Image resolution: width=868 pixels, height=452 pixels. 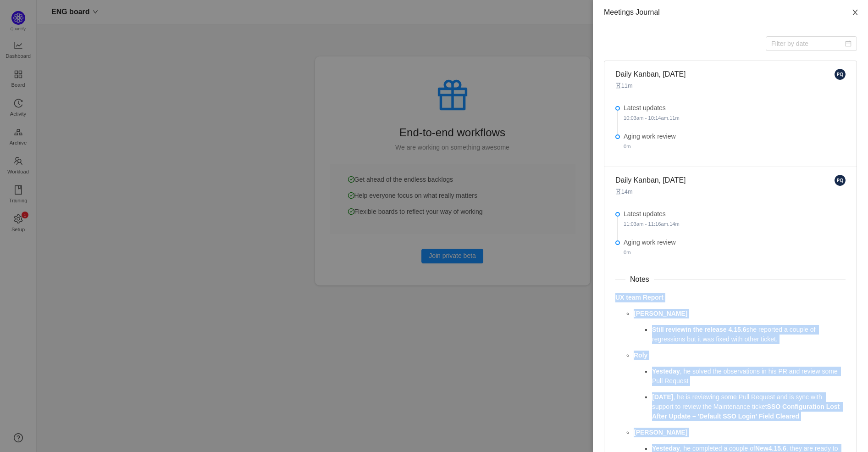 What do you see at coordinates (641, 355) in the screenshot?
I see `strong: Roly` at bounding box center [641, 355].